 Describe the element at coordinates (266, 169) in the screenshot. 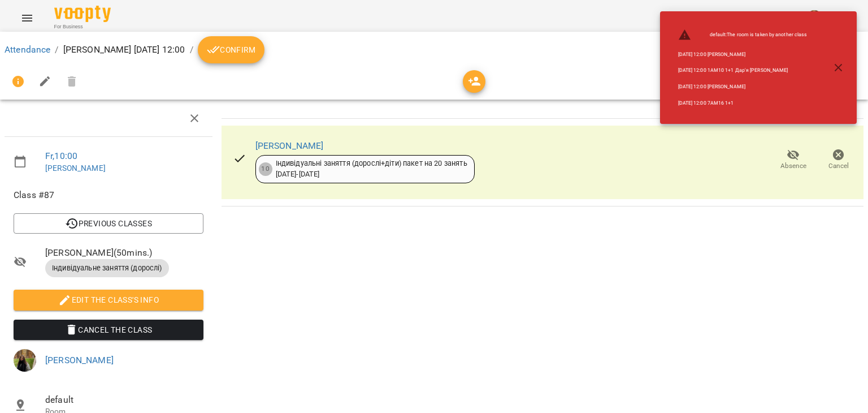

I see `div: 10` at that location.